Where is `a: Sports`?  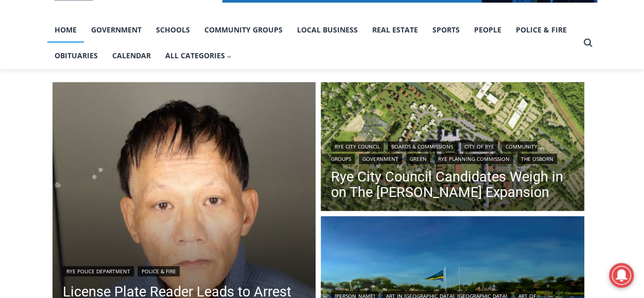
a: Sports is located at coordinates (446, 30).